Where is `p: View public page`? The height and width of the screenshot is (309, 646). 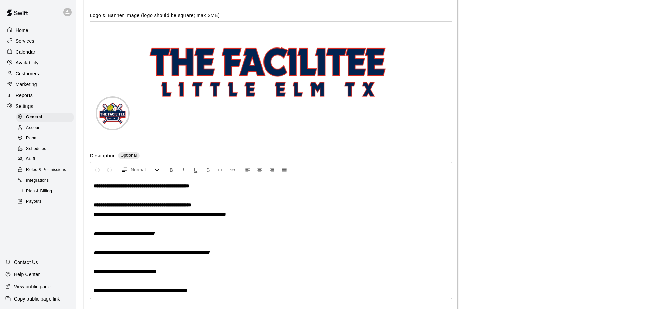
p: View public page is located at coordinates (32, 286).